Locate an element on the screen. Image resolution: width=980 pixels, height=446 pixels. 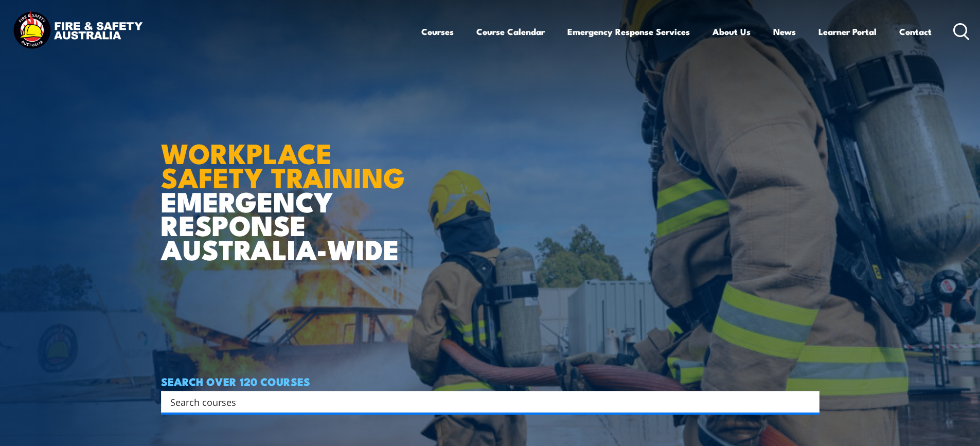
a: News is located at coordinates (785, 32).